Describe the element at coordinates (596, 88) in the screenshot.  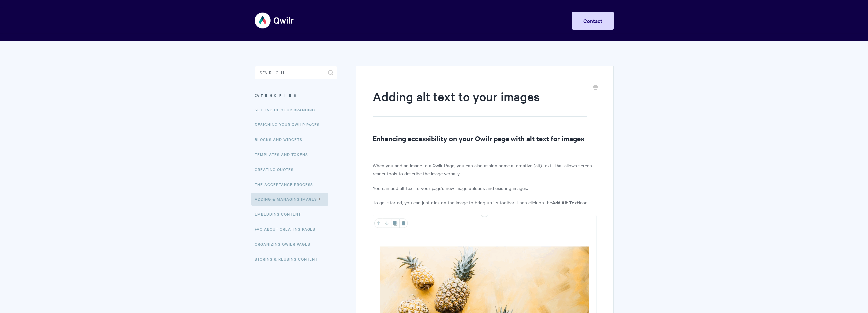
I see `a: Print this Article` at that location.